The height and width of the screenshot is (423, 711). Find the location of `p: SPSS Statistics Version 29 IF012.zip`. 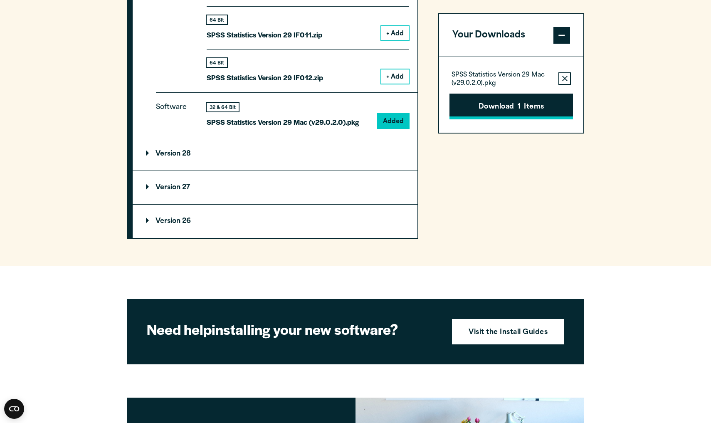

p: SPSS Statistics Version 29 IF012.zip is located at coordinates (265, 77).